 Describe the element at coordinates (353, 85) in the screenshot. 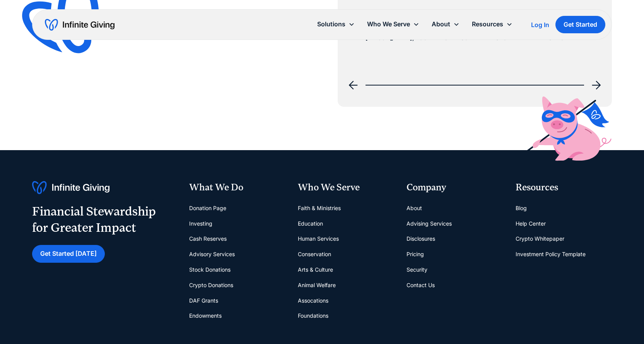

I see `div: previous slide` at that location.